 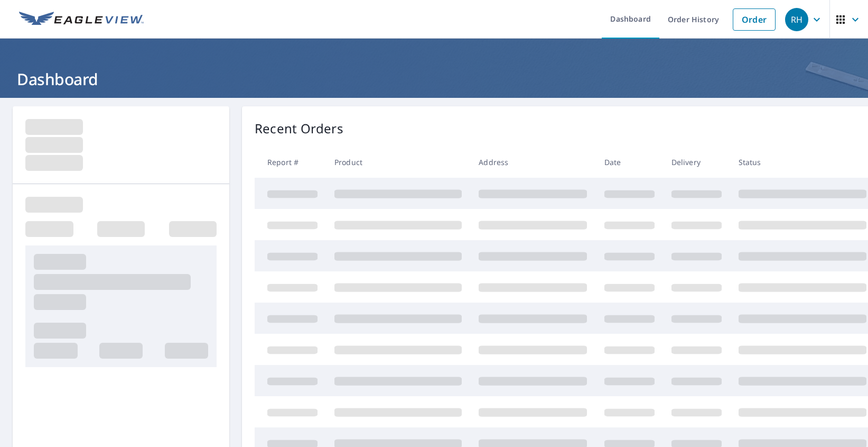 What do you see at coordinates (532, 162) in the screenshot?
I see `th: Address` at bounding box center [532, 162].